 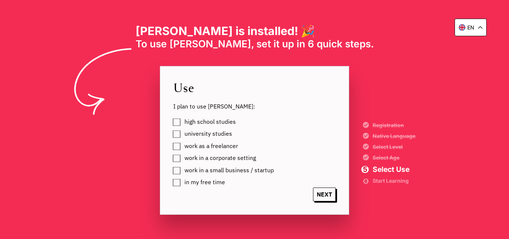 I want to click on span: Use, so click(x=255, y=88).